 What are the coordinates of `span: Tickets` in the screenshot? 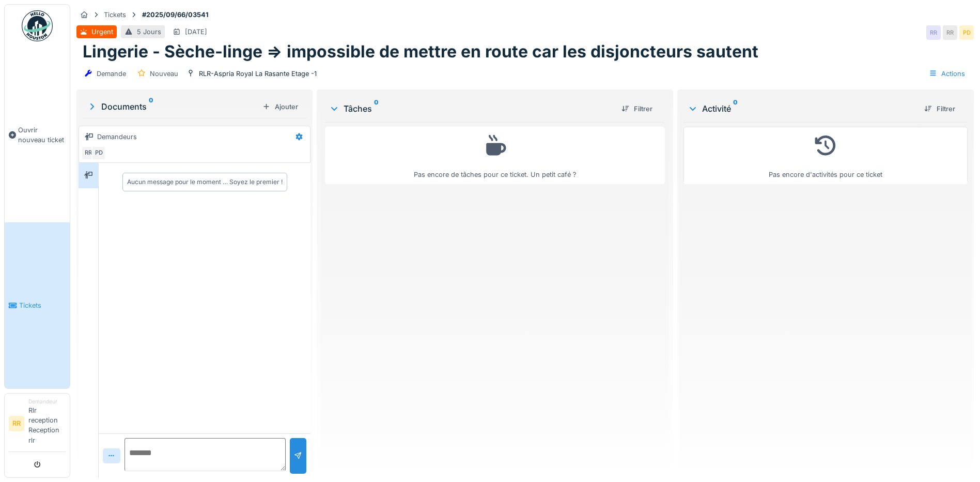 It's located at (42, 305).